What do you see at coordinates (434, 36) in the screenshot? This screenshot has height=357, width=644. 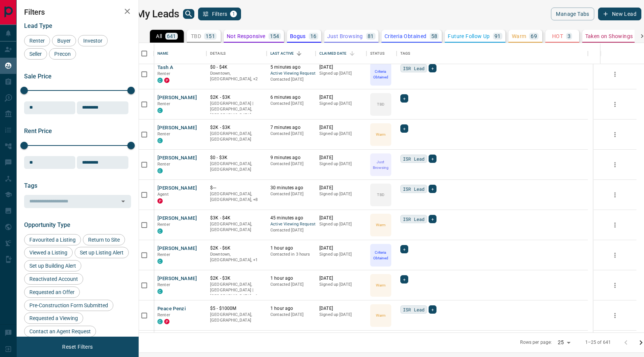 I see `p: 58` at bounding box center [434, 36].